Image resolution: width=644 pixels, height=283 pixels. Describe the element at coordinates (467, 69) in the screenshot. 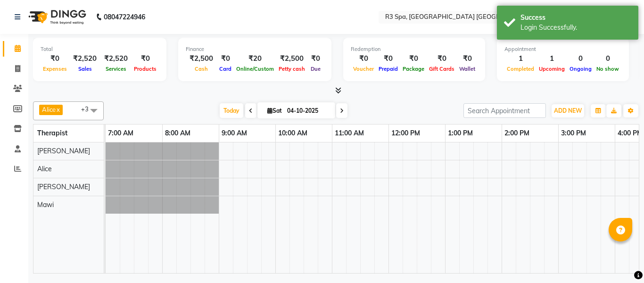

I see `span: Wallet` at that location.